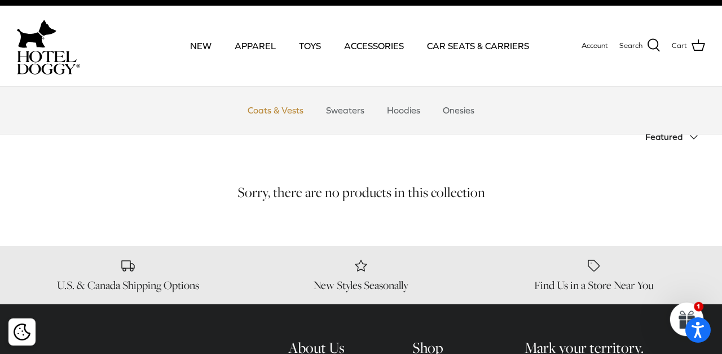 This screenshot has width=722, height=354. What do you see at coordinates (361, 192) in the screenshot?
I see `h5: Sorry, there are no products in this collection` at bounding box center [361, 192].